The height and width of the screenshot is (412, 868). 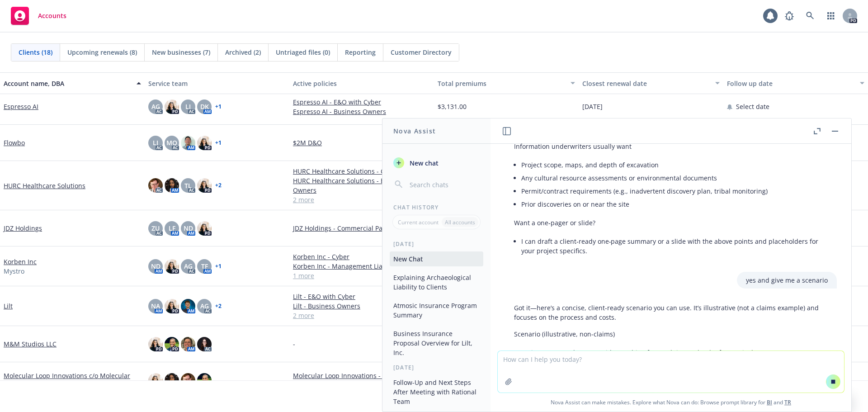 I want to click on a: Search, so click(x=810, y=16).